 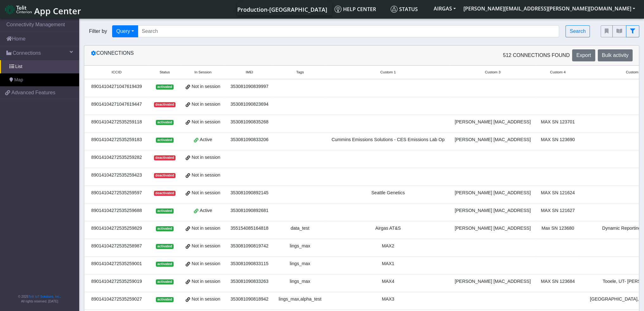 I want to click on span: In Session, so click(x=203, y=72).